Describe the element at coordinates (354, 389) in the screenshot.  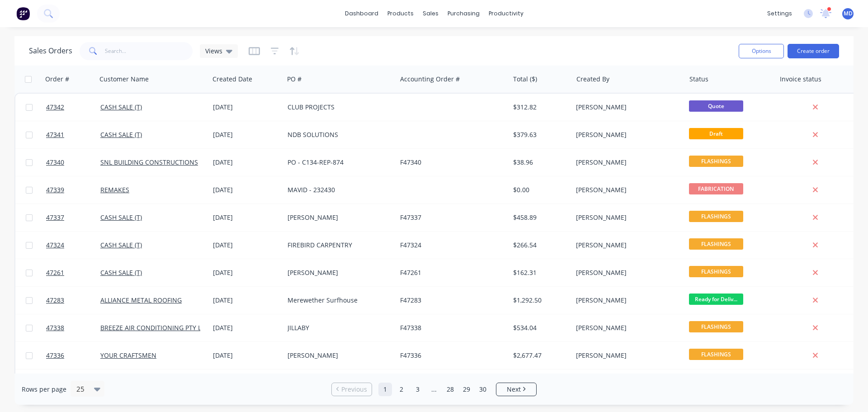
I see `span: Previous` at that location.